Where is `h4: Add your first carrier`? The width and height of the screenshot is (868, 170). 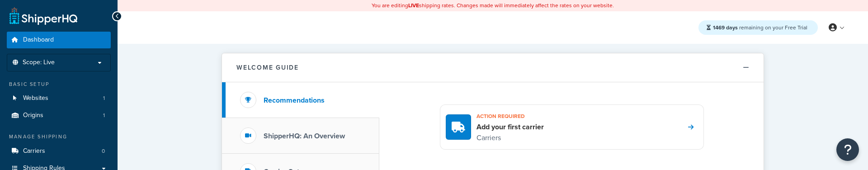 h4: Add your first carrier is located at coordinates (510, 127).